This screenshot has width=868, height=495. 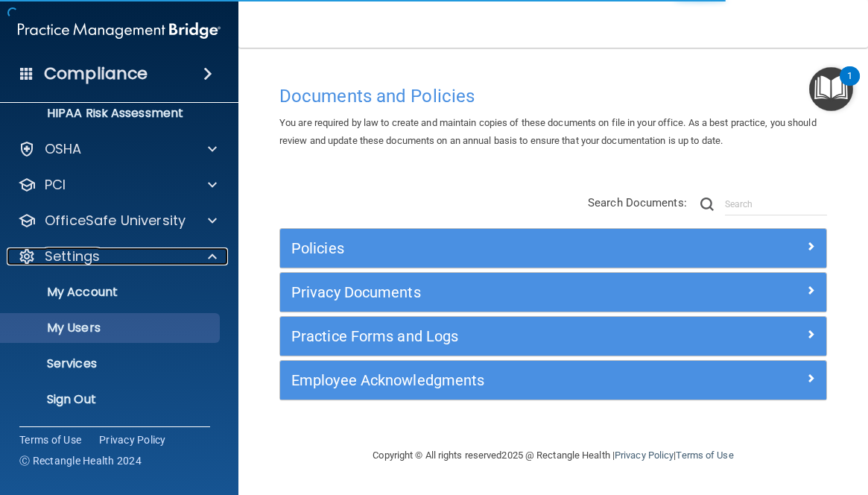 I want to click on div: Copyright © All rights reserved 2025 @ Rectangle Health | |, so click(x=553, y=456).